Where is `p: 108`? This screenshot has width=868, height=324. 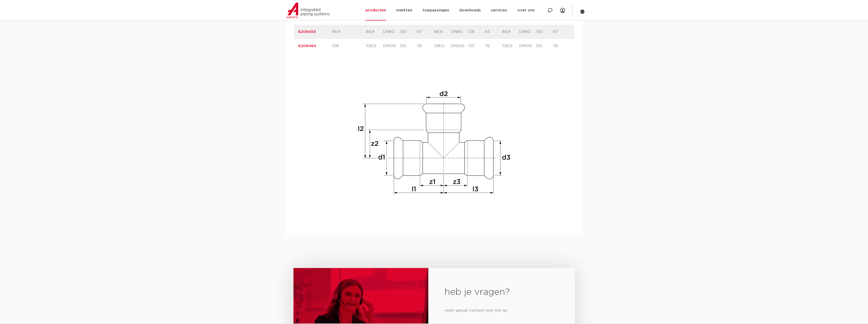 p: 108 is located at coordinates (349, 46).